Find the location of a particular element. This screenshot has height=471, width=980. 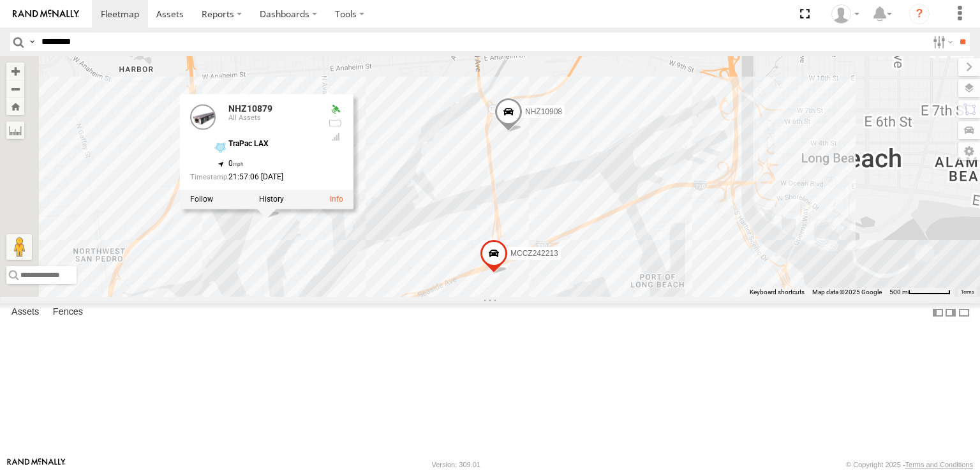

label: Assets is located at coordinates (25, 312).